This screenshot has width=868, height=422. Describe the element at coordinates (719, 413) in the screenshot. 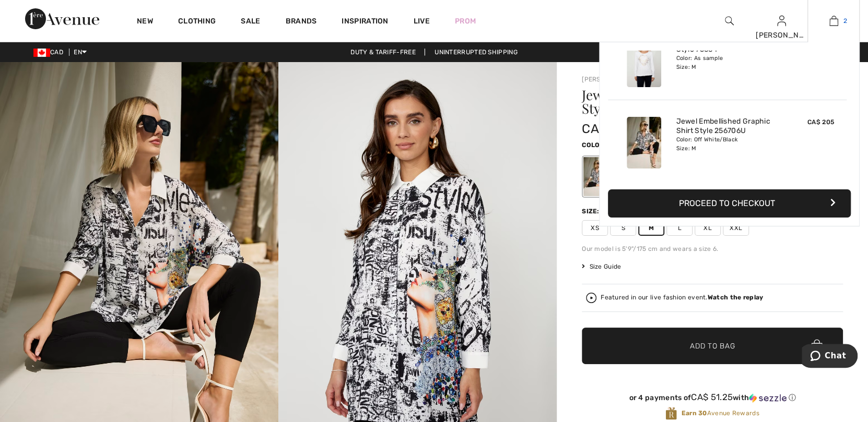

I see `span: Avenue Rewards` at that location.